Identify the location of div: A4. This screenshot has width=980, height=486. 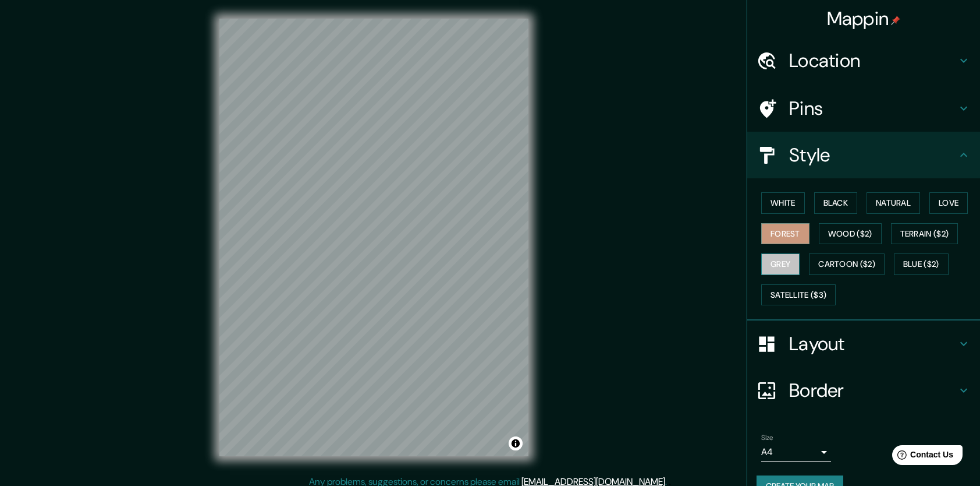
(796, 452).